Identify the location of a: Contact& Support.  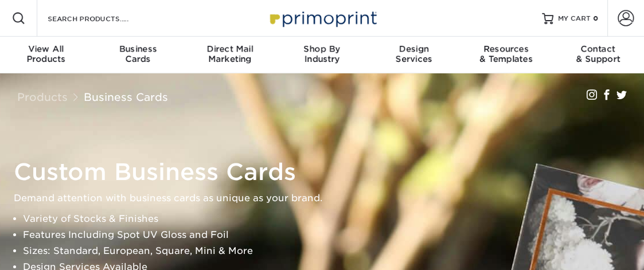
(598, 55).